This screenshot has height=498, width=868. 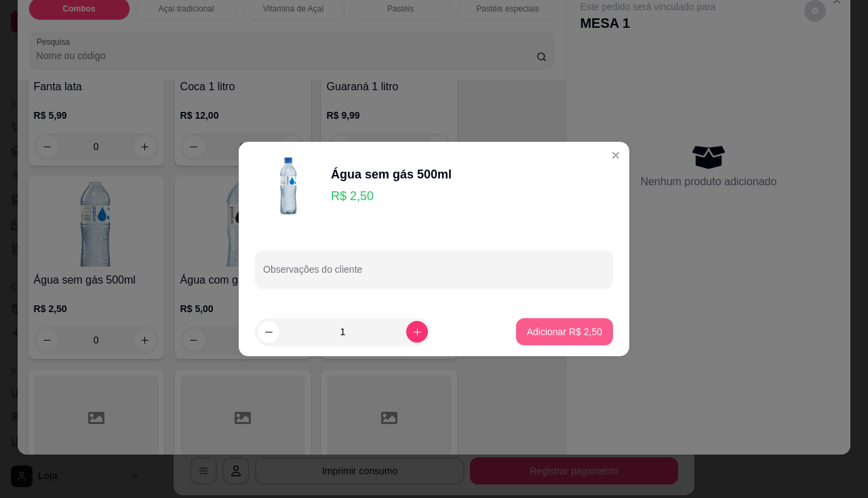 I want to click on button: Adicionar R$ 2,50, so click(x=564, y=332).